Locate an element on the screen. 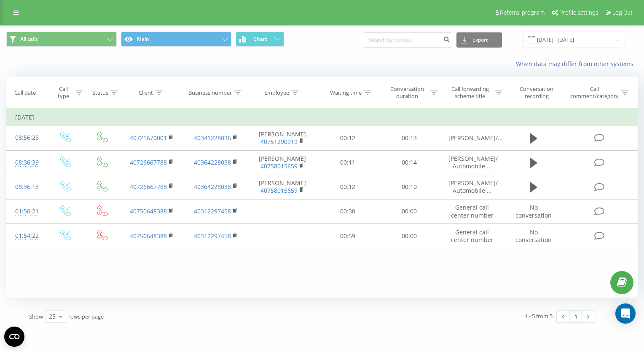 This screenshot has height=351, width=644. td: 00:30 is located at coordinates (347, 211).